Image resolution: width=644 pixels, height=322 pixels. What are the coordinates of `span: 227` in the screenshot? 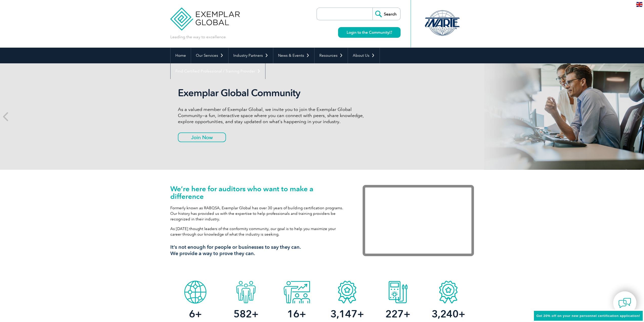 It's located at (395, 314).